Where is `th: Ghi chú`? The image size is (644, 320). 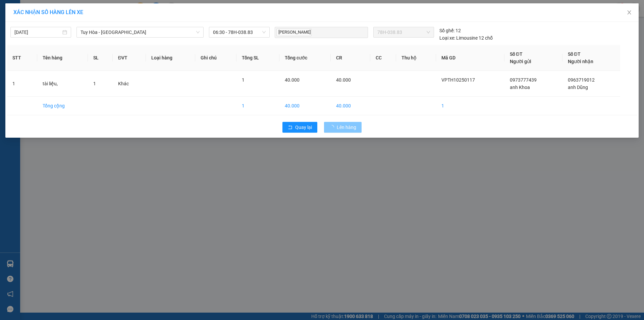
th: Ghi chú is located at coordinates (216, 58).